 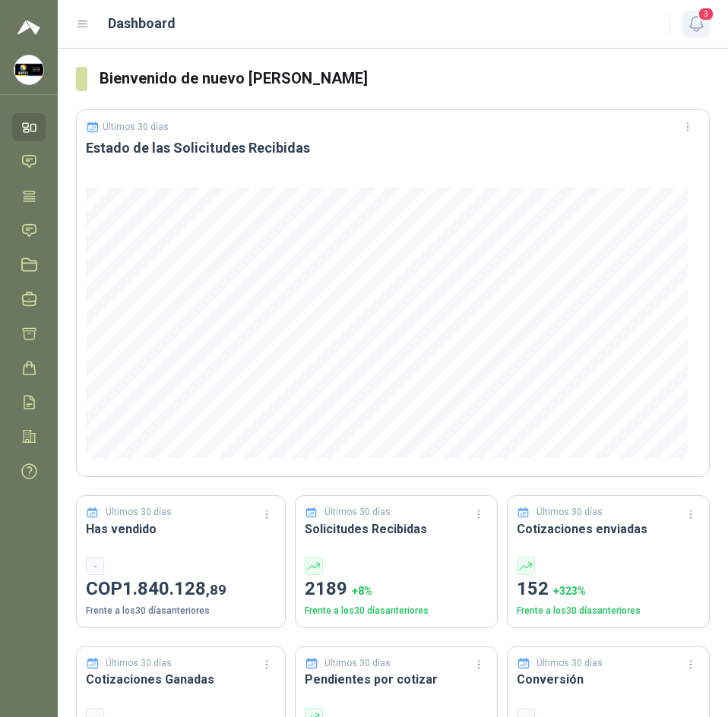 What do you see at coordinates (180, 679) in the screenshot?
I see `h3: Cotizaciones Ganadas` at bounding box center [180, 679].